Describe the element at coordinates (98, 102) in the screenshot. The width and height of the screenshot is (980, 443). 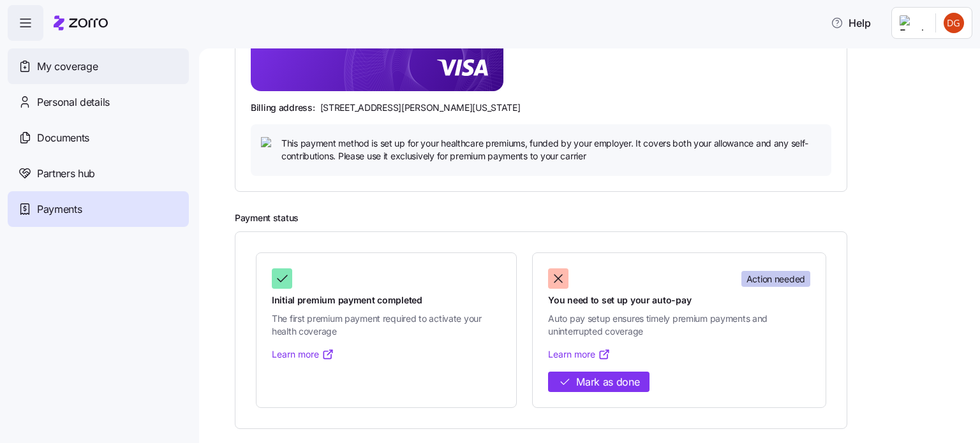
I see `a: Personal details` at that location.